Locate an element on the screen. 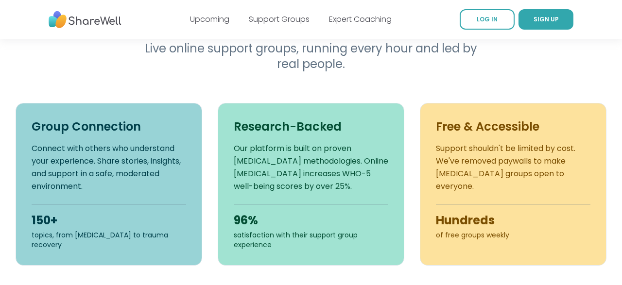 The height and width of the screenshot is (285, 622). a: SIGN UP is located at coordinates (546, 19).